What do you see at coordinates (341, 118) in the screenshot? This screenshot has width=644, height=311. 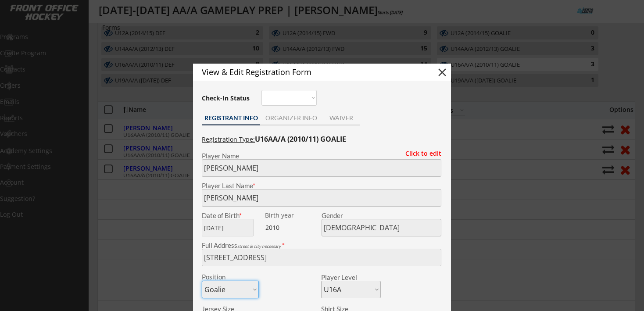 I see `div: WAIVER` at bounding box center [341, 118].